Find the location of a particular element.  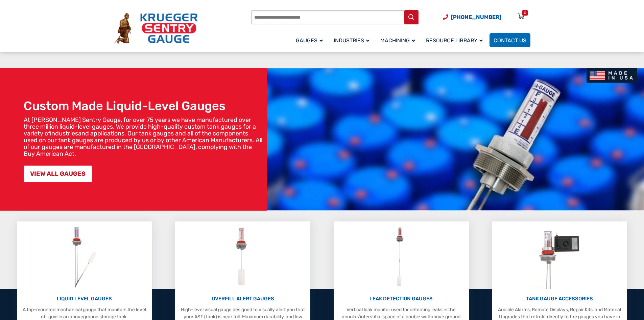

span: Resource Library is located at coordinates (454, 40).